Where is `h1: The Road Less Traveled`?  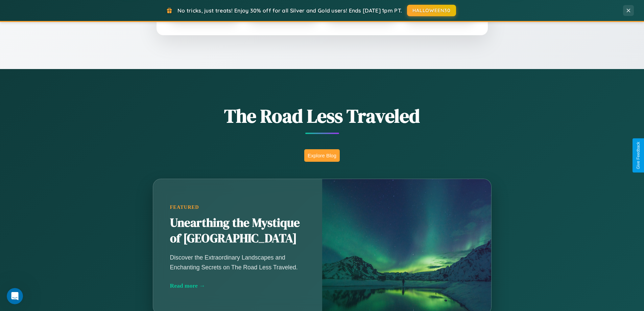 h1: The Road Less Traveled is located at coordinates (322, 116).